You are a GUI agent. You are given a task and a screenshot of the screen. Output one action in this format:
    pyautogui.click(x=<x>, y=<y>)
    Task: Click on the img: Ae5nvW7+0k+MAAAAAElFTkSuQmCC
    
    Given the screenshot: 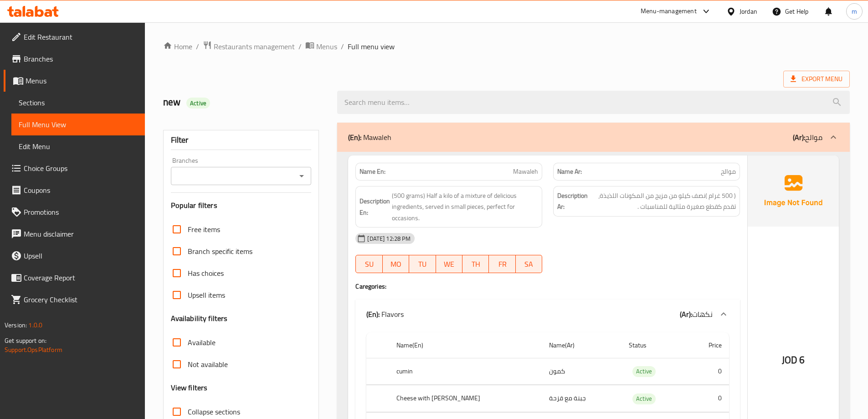 What is the action you would take?
    pyautogui.click(x=793, y=191)
    